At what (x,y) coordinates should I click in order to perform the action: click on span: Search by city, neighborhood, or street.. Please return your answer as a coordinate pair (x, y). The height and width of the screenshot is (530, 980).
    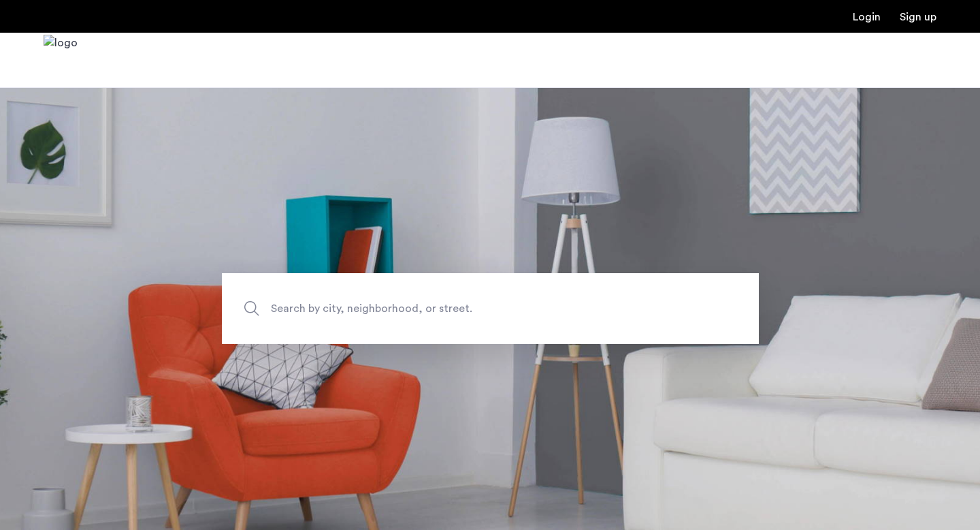
    Looking at the image, I should click on (458, 308).